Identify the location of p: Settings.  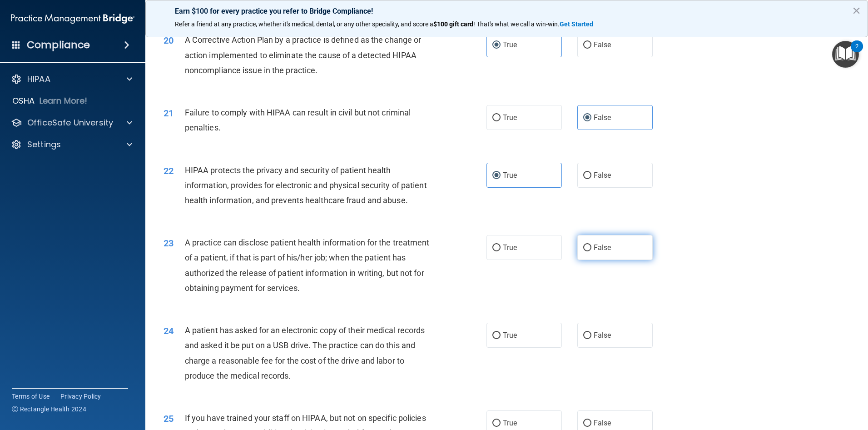
(44, 145).